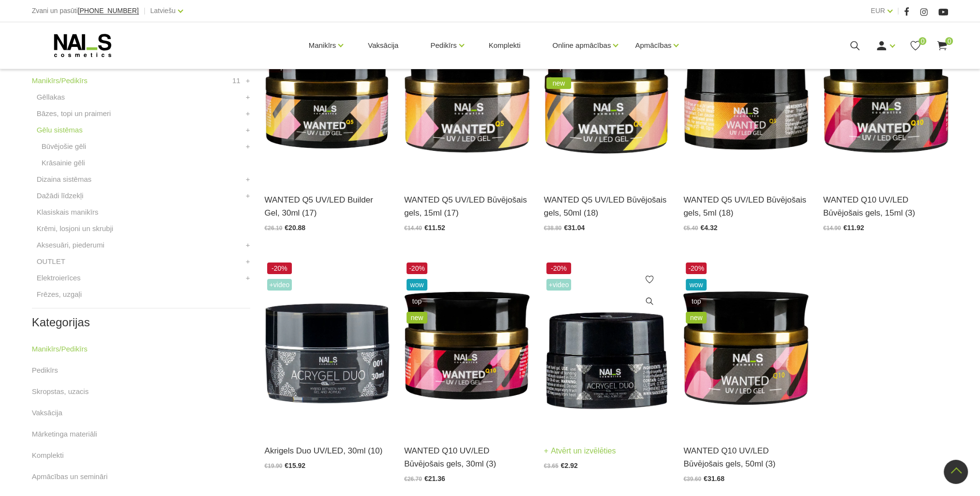 The image size is (980, 496). I want to click on a: WANTED Q5 UV/LED Builder Gel, 30ml (17), so click(327, 207).